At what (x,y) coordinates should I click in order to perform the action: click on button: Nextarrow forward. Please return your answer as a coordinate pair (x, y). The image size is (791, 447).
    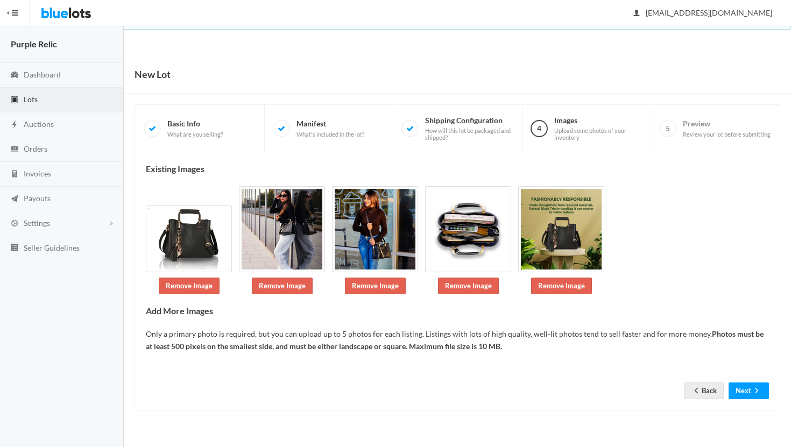
    Looking at the image, I should click on (748, 391).